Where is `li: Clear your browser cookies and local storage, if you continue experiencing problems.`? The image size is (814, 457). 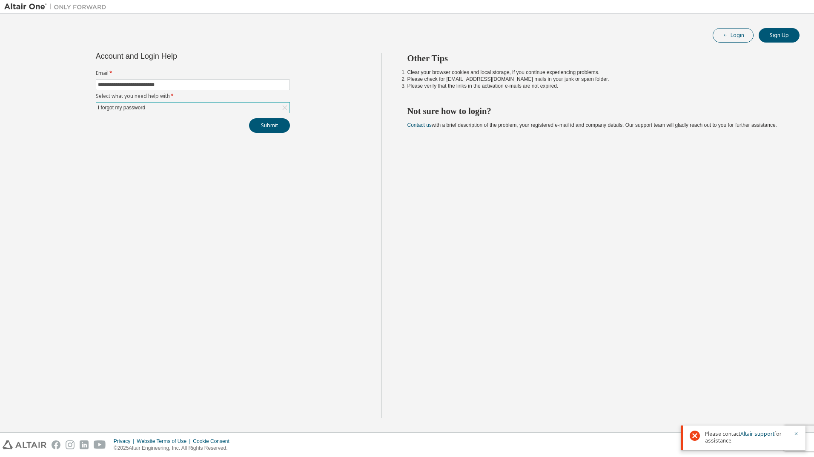
li: Clear your browser cookies and local storage, if you continue experiencing problems. is located at coordinates (596, 72).